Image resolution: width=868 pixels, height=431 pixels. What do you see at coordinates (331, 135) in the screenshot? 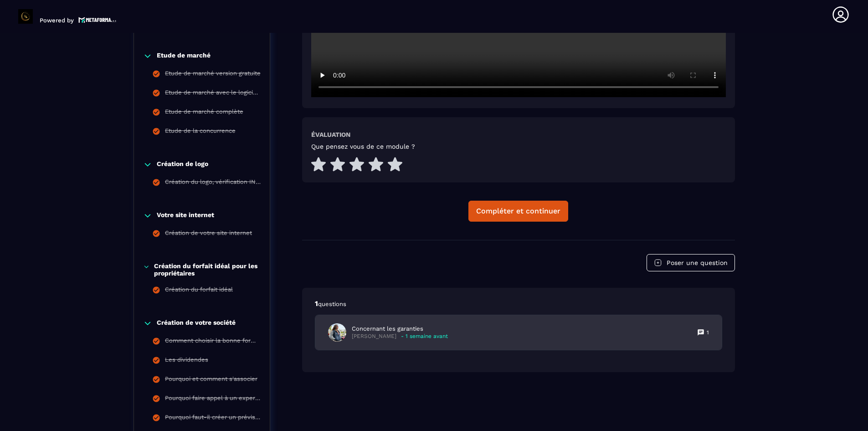
I see `h6: Évaluation` at bounding box center [331, 135].